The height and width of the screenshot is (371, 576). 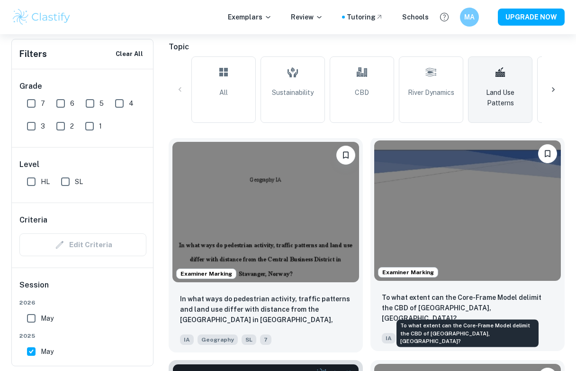 I want to click on h6: MA, so click(x=470, y=17).